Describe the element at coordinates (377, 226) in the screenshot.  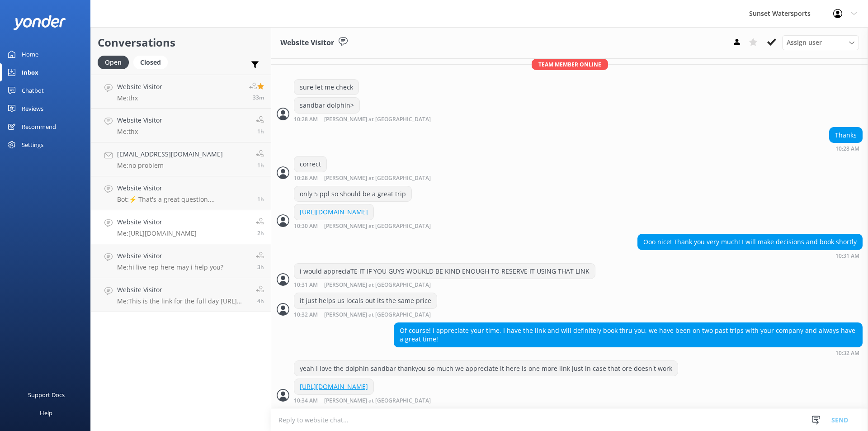
I see `div: 09:30am 14-Aug-2025 (UTC -05:00) America/Cancun` at that location.